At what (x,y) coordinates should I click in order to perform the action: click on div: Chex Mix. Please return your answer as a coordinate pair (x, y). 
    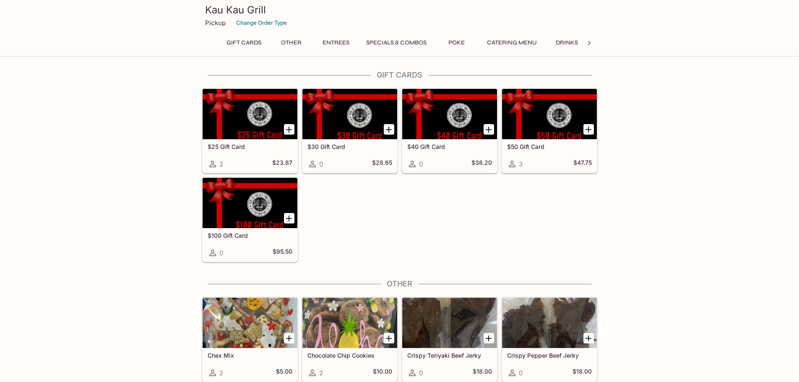
    Looking at the image, I should click on (250, 323).